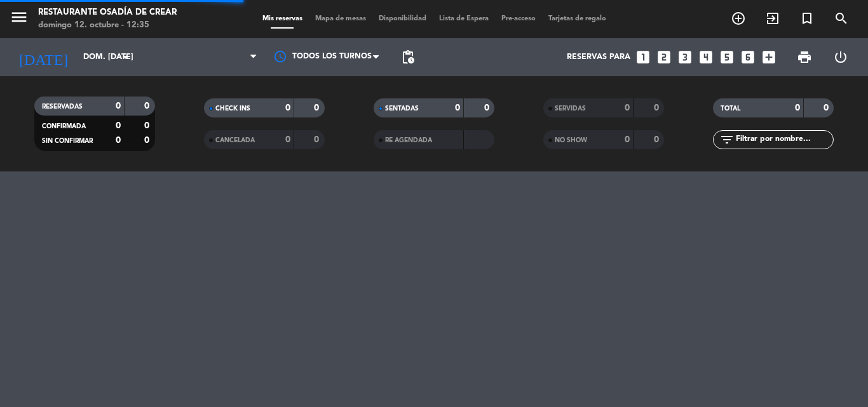  Describe the element at coordinates (841, 19) in the screenshot. I see `i: search` at that location.